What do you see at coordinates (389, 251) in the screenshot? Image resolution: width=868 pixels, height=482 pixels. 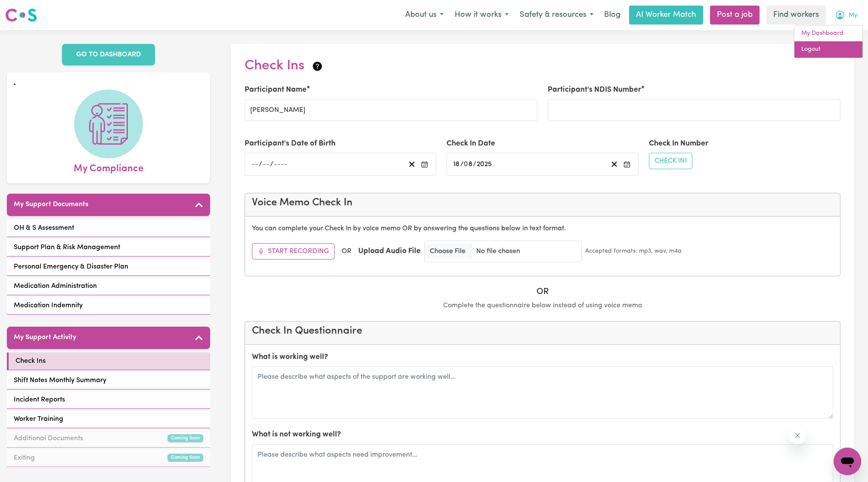 I see `label: Upload Audio File` at bounding box center [389, 251].